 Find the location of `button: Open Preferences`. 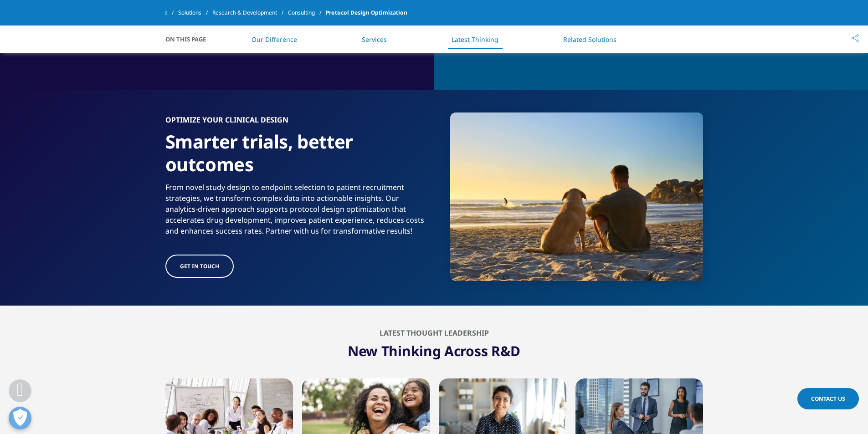

button: Open Preferences is located at coordinates (20, 418).